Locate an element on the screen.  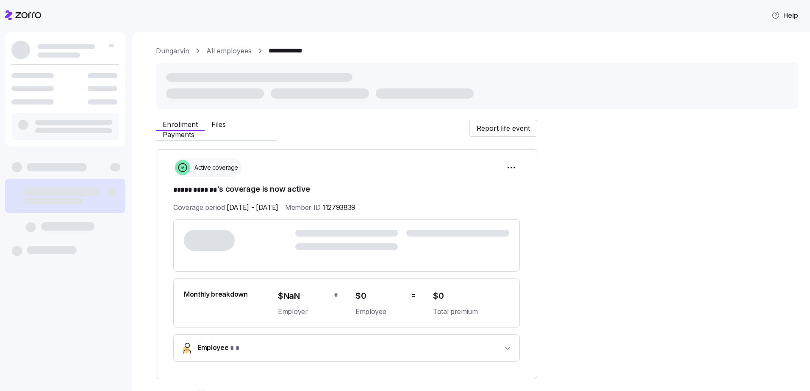
button: Report life event is located at coordinates (503, 128).